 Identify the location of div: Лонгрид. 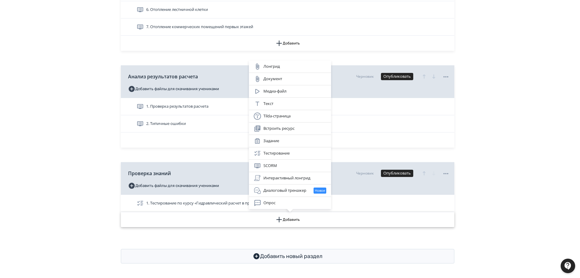
(290, 66).